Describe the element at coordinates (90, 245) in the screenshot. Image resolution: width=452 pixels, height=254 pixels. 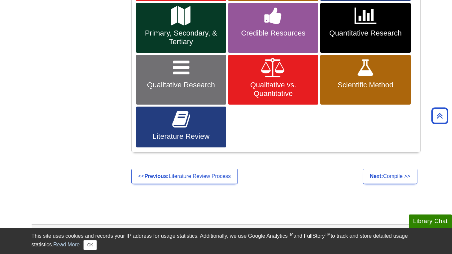
I see `button: Close` at that location.